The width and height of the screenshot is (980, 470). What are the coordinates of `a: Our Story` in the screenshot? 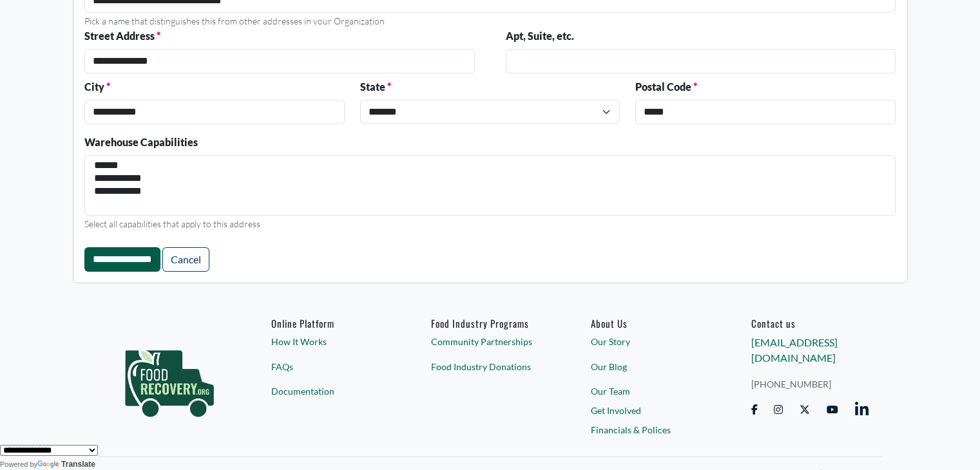 It's located at (649, 341).